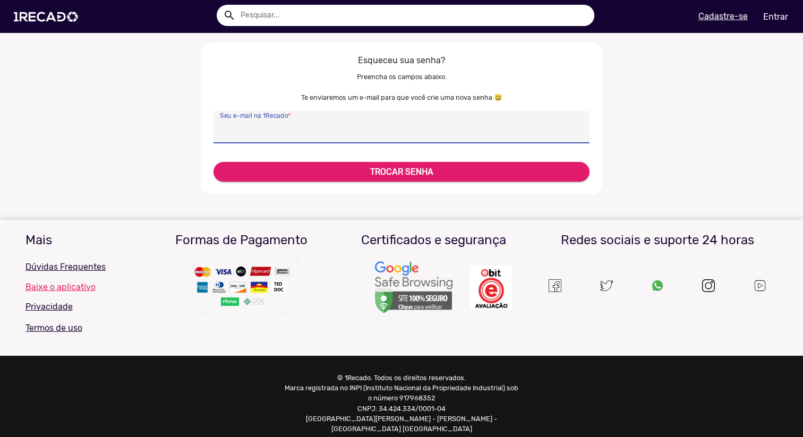 The width and height of the screenshot is (803, 437). Describe the element at coordinates (401, 130) in the screenshot. I see `input: E-mail` at that location.